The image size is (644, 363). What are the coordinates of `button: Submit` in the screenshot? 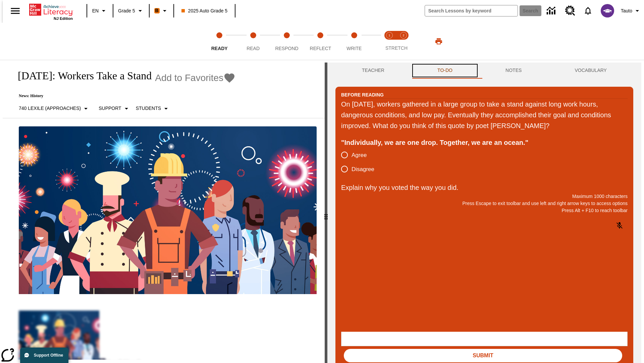 It's located at (483, 355).